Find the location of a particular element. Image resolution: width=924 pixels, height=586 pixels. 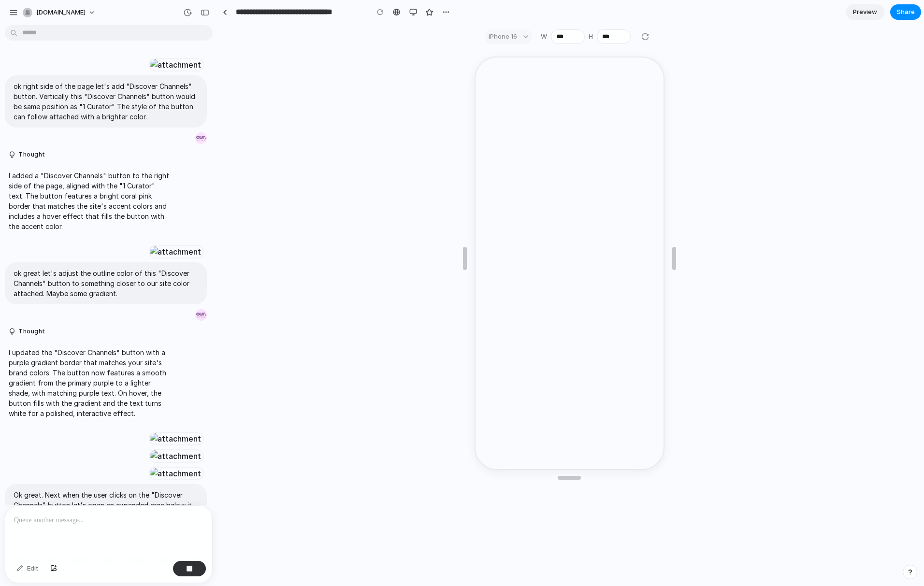

p: I added a "Discover Channels" button to the right side of the page, aligned with the "1 Curator" ... is located at coordinates (89, 201).